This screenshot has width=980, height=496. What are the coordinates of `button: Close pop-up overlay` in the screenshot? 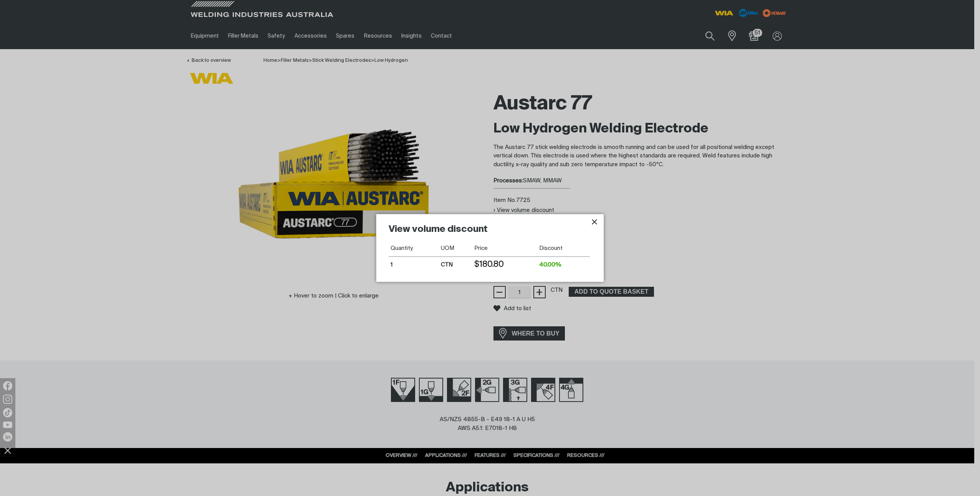 It's located at (595, 222).